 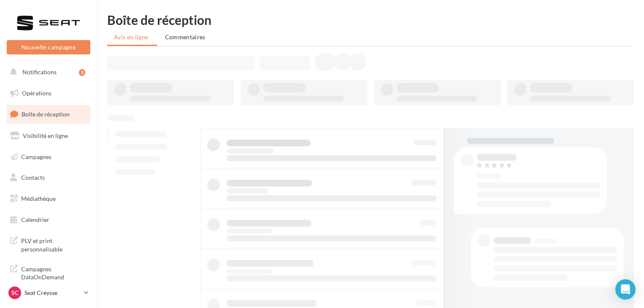 What do you see at coordinates (54, 244) in the screenshot?
I see `span: PLV et print personnalisable` at bounding box center [54, 244].